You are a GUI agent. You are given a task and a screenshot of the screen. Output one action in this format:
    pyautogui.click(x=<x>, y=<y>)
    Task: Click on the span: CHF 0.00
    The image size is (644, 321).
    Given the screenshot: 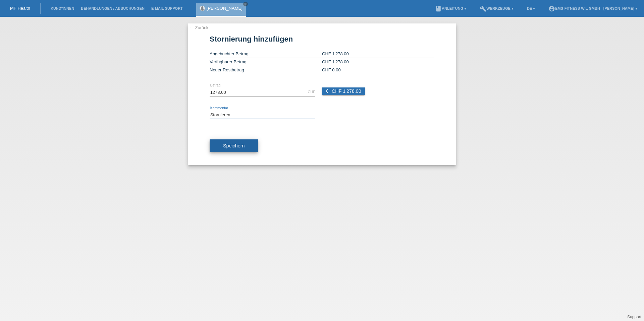 What is the action you would take?
    pyautogui.click(x=332, y=70)
    